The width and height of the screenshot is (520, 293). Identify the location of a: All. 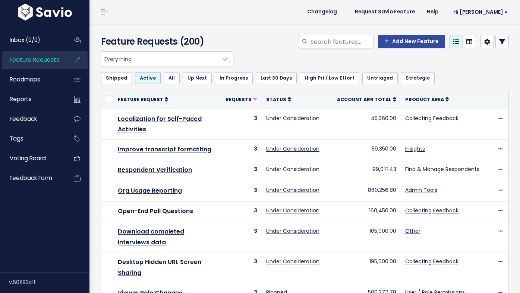
(171, 78).